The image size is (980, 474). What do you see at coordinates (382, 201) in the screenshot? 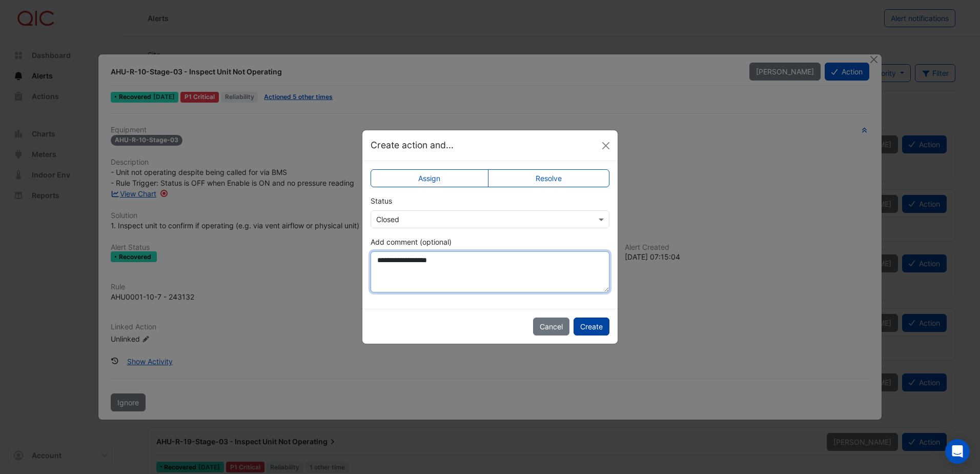
I see `label: Status` at bounding box center [382, 201].